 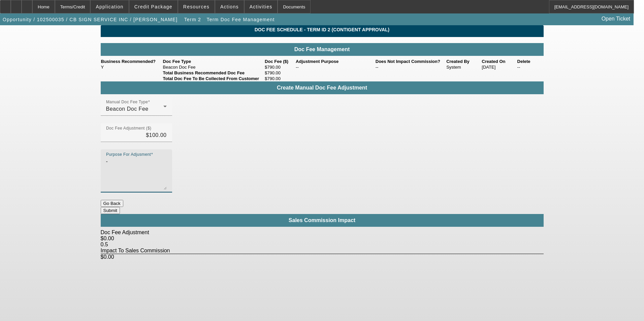 What do you see at coordinates (214, 79) in the screenshot?
I see `td: Total Doc Fee To Be Collected From Customer` at bounding box center [214, 79].